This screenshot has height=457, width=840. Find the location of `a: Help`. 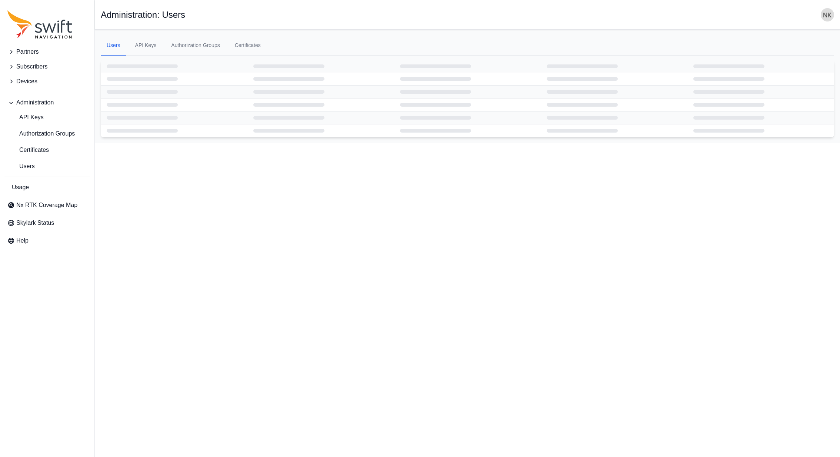

a: Help is located at coordinates (47, 241).